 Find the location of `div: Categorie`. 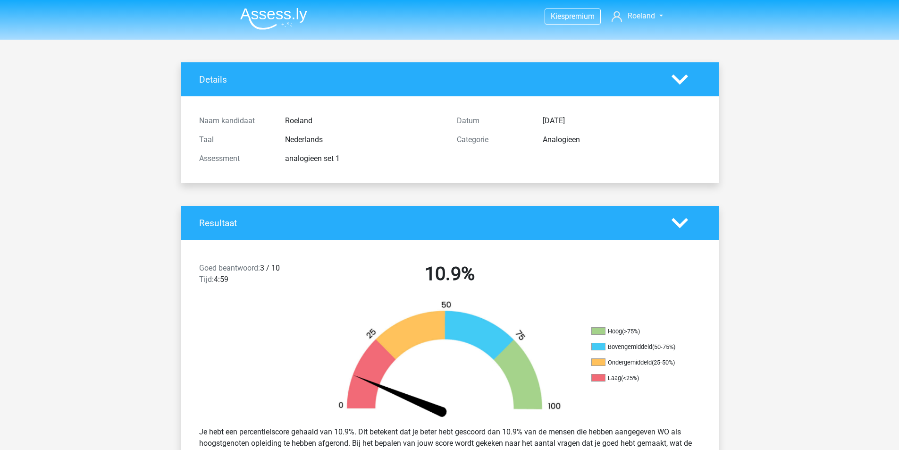

div: Categorie is located at coordinates (493, 140).